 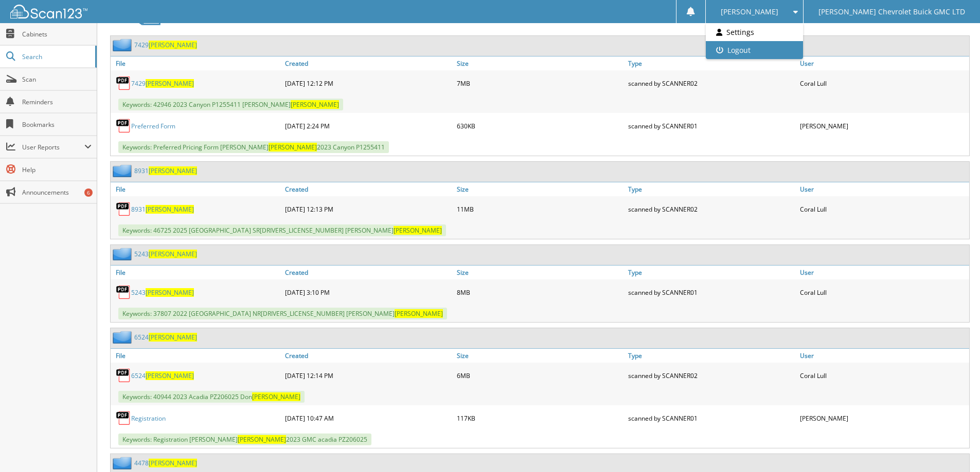 What do you see at coordinates (57, 192) in the screenshot?
I see `span: Announcements` at bounding box center [57, 192].